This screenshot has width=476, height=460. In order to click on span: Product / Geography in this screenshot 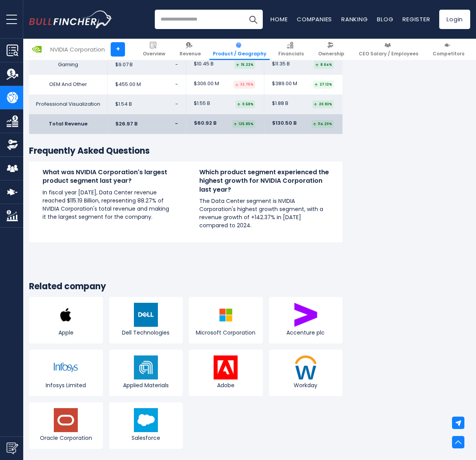, I will do `click(240, 54)`.